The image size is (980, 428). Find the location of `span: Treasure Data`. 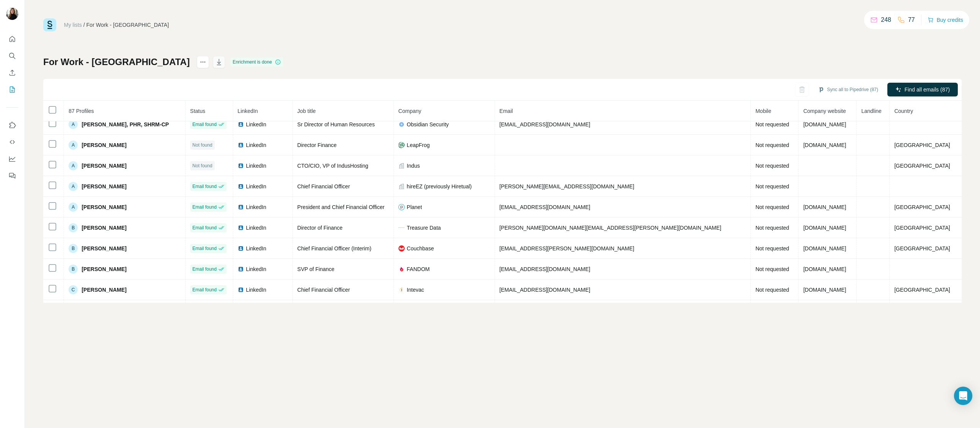

span: Treasure Data is located at coordinates (424, 228).